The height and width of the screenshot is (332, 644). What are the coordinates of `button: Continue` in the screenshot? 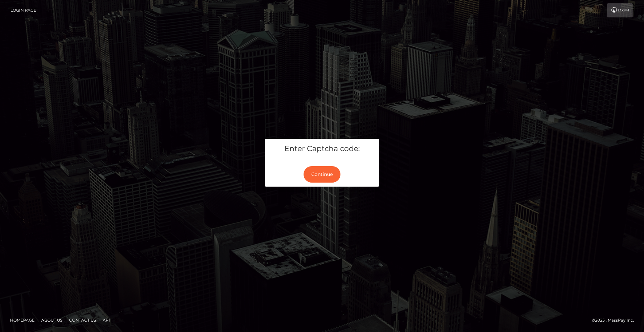 It's located at (322, 174).